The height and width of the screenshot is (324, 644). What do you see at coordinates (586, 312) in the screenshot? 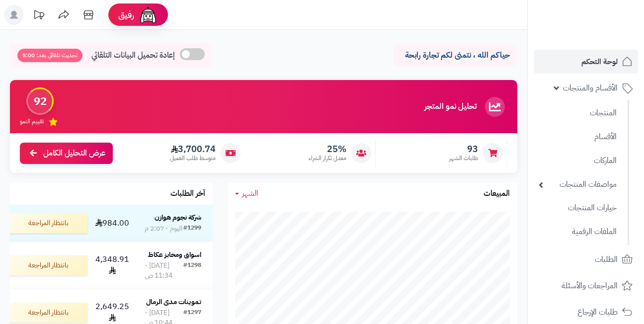
I see `a: طلبات الإرجاع` at bounding box center [586, 312].